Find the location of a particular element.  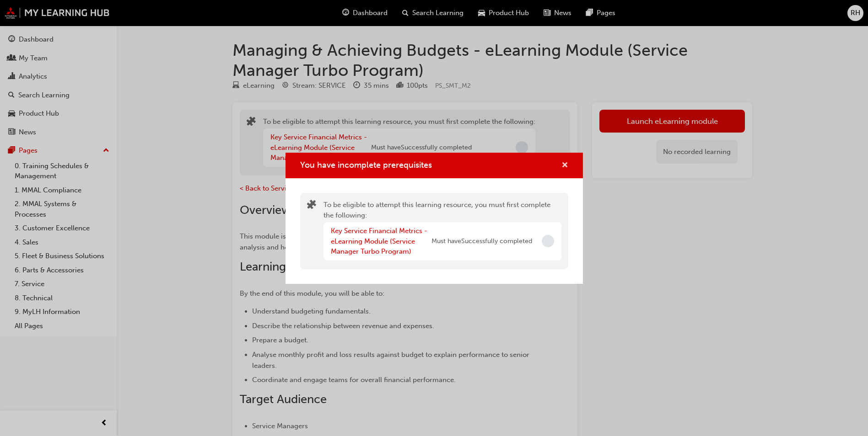

span: You have incomplete prerequisites is located at coordinates (366, 165).